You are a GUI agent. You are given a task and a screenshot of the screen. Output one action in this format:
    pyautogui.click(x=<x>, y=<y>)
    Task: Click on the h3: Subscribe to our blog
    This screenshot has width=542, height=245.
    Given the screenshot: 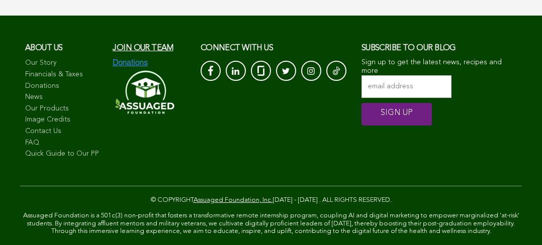 What is the action you would take?
    pyautogui.click(x=439, y=48)
    